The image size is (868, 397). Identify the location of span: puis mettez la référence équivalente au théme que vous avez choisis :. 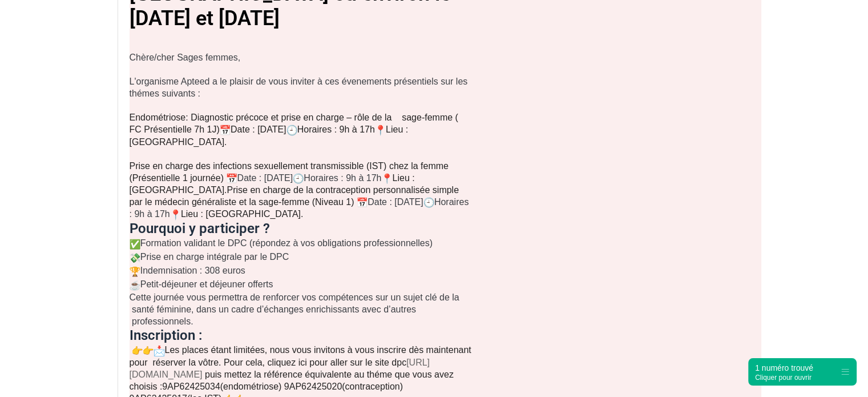
(292, 380).